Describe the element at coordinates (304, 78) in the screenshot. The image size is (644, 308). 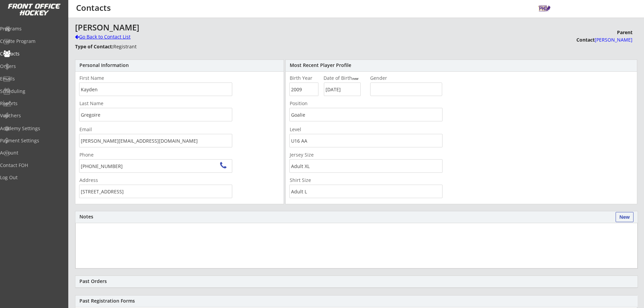
I see `div: Birth Year` at that location.